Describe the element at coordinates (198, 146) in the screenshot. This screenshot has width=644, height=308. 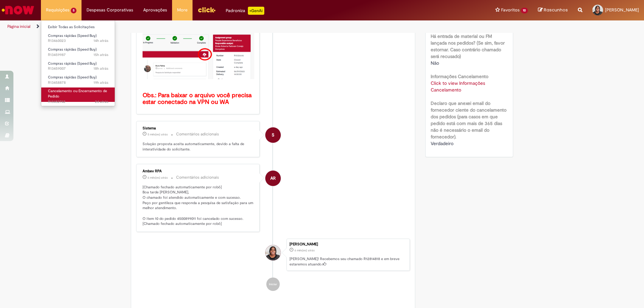
I see `p: Solução proposta aceita automaticamente, devido a falta de interatividade do solicitante.` at that location.